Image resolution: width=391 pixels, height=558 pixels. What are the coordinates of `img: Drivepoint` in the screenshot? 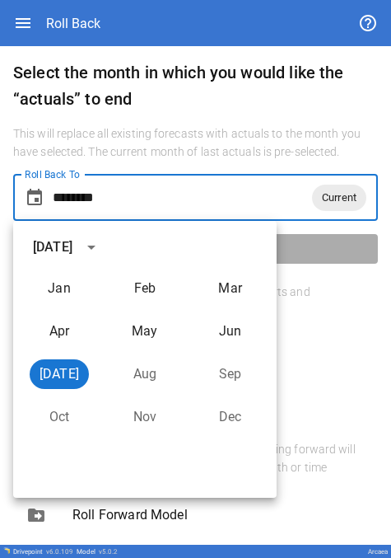 It's located at (7, 550).